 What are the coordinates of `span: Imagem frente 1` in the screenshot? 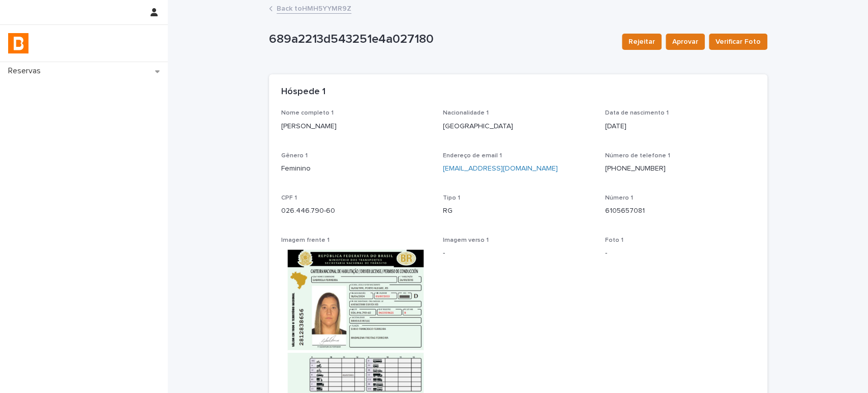 It's located at (305, 240).